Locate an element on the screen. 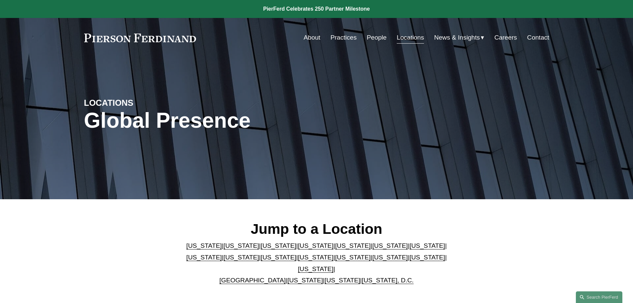  a: About is located at coordinates (312, 38).